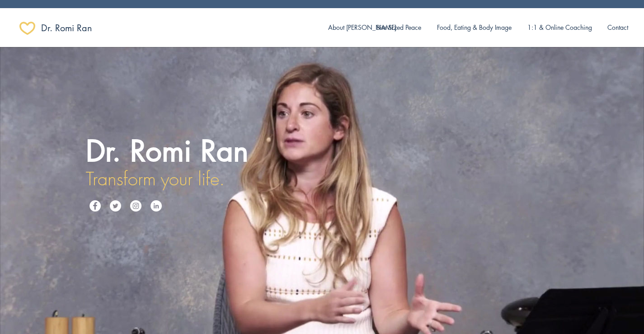 The width and height of the screenshot is (644, 334). What do you see at coordinates (618, 28) in the screenshot?
I see `p: Contact` at bounding box center [618, 28].